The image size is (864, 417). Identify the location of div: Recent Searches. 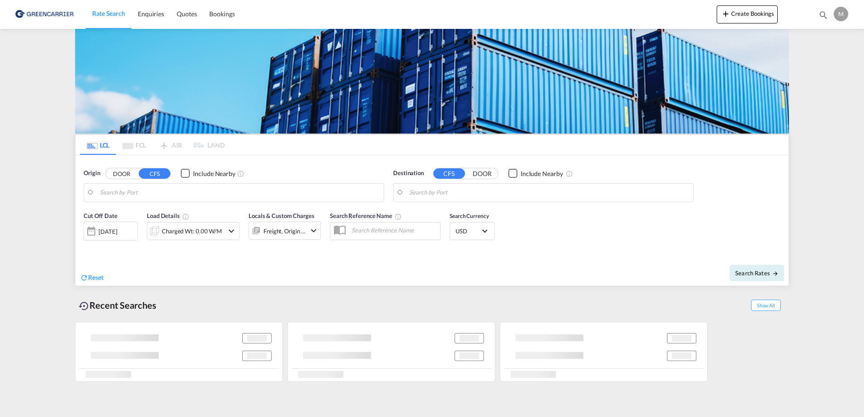
(117, 305).